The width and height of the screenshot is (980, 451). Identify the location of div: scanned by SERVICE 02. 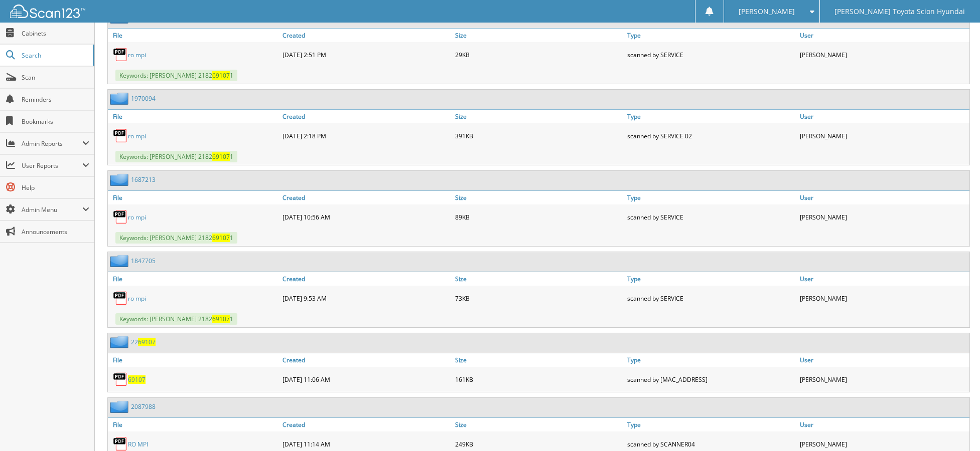
(710, 136).